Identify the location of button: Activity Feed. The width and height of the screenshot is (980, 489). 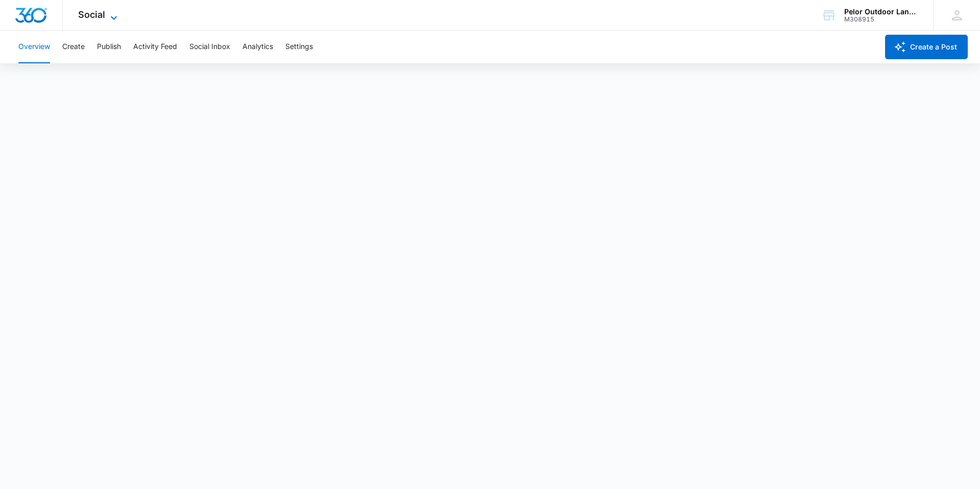
(155, 47).